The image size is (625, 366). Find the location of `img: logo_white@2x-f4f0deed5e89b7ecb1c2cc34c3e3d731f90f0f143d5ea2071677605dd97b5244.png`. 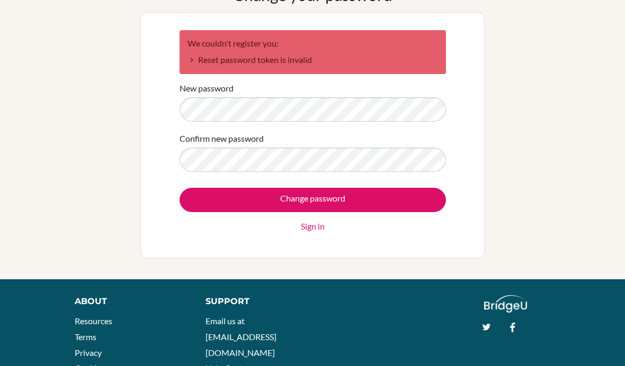

img: logo_white@2x-f4f0deed5e89b7ecb1c2cc34c3e3d731f90f0f143d5ea2071677605dd97b5244.png is located at coordinates (505, 304).